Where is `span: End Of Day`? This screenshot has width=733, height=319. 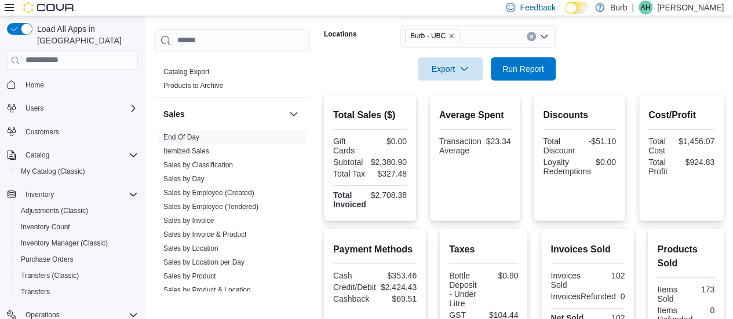
span: End Of Day is located at coordinates (181, 137).